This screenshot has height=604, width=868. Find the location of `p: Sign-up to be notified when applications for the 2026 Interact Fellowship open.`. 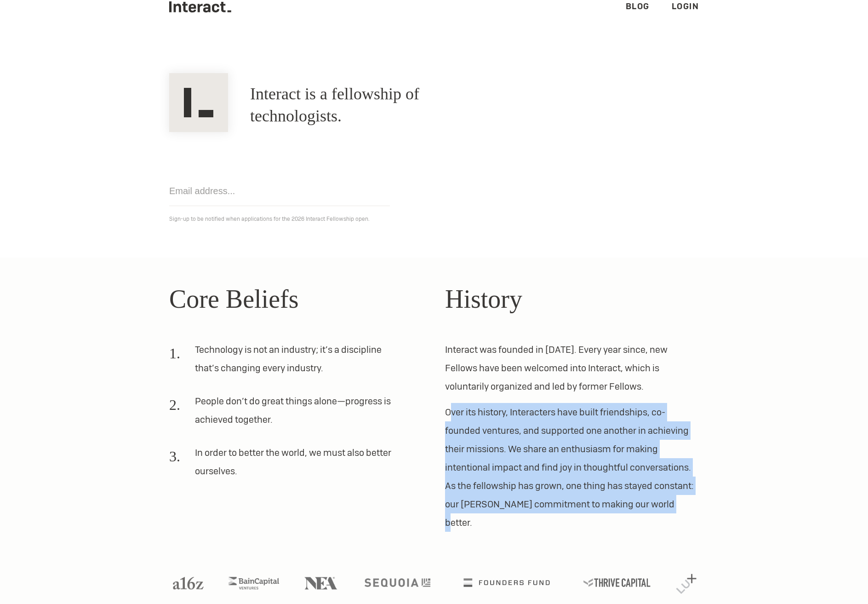

p: Sign-up to be notified when applications for the 2026 Interact Fellowship open. is located at coordinates (434, 219).